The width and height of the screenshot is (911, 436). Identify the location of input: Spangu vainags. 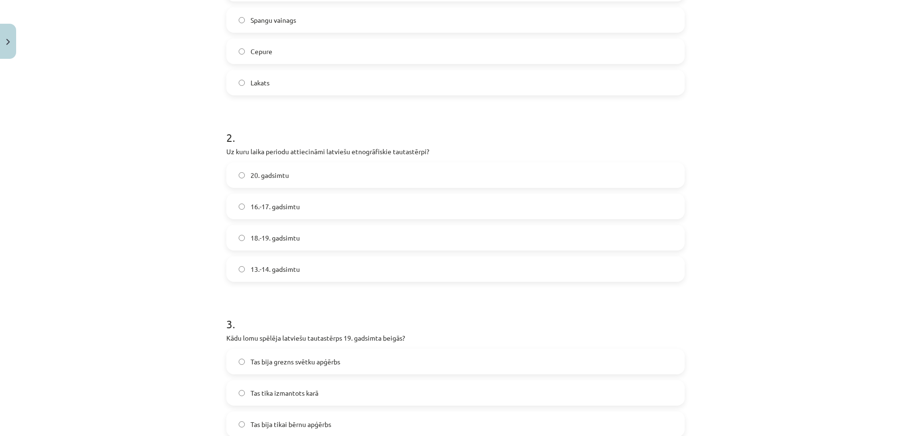
(241, 20).